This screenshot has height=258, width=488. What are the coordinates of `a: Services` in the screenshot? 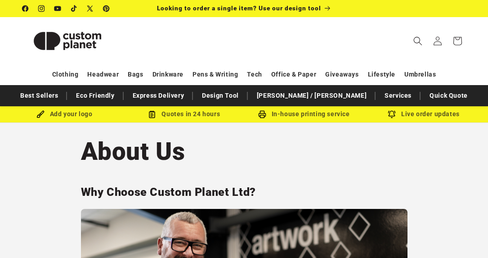 It's located at (398, 95).